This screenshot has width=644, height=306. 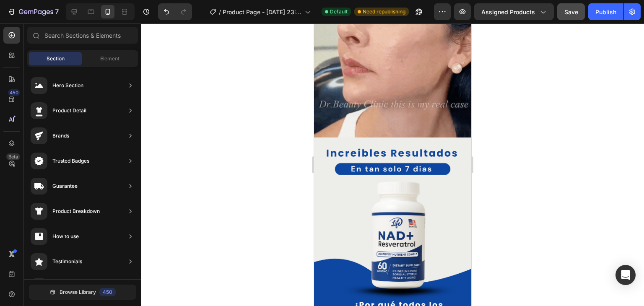 What do you see at coordinates (65, 186) in the screenshot?
I see `div: Guarantee` at bounding box center [65, 186].